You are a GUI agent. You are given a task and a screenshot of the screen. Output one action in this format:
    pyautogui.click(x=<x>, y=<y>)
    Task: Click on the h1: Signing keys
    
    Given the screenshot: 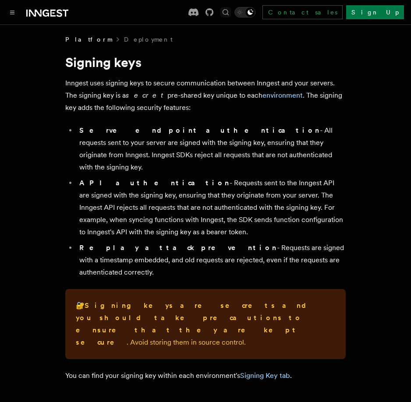 What is the action you would take?
    pyautogui.click(x=205, y=62)
    